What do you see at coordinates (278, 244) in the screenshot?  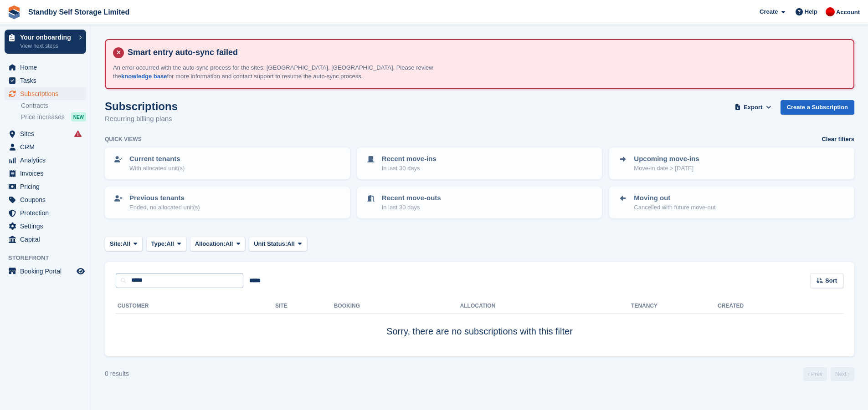 I see `button: Unit Status: All` at bounding box center [278, 244].